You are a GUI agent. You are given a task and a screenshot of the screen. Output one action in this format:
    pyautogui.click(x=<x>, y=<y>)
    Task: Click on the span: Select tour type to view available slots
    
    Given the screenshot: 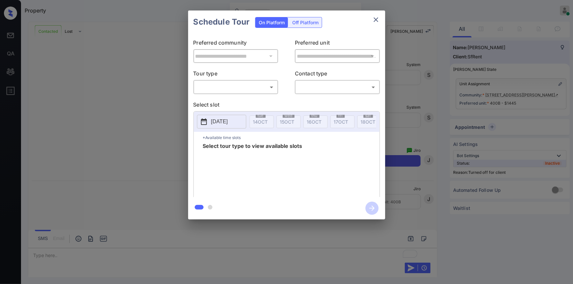 What is the action you would take?
    pyautogui.click(x=253, y=170)
    